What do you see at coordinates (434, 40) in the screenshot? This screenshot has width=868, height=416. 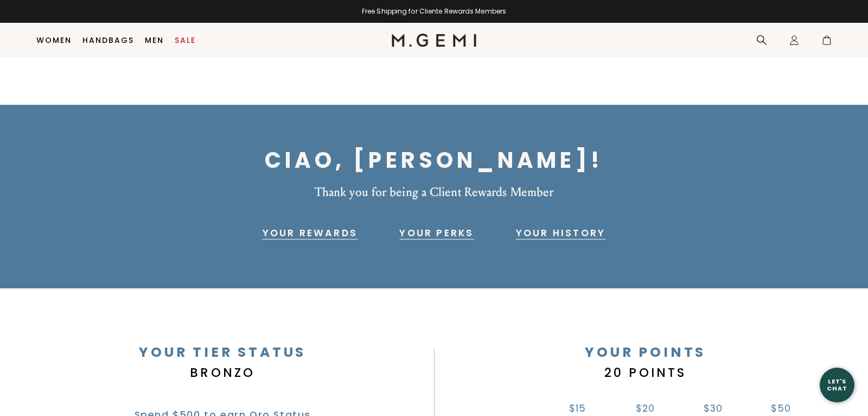 I see `img: M.Gemi` at bounding box center [434, 40].